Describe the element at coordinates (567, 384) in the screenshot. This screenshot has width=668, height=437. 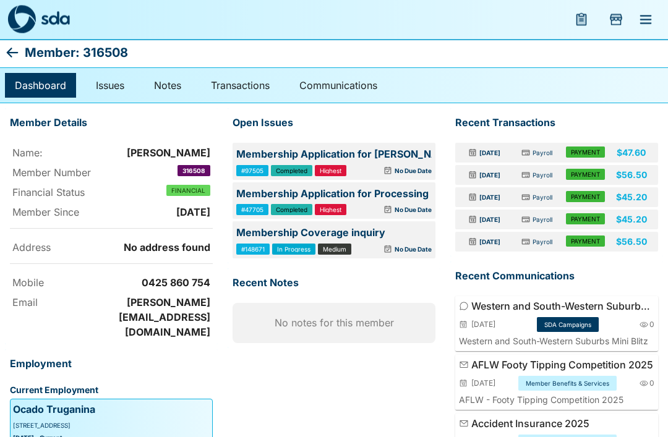
I see `span: Member Benefits & Services` at that location.